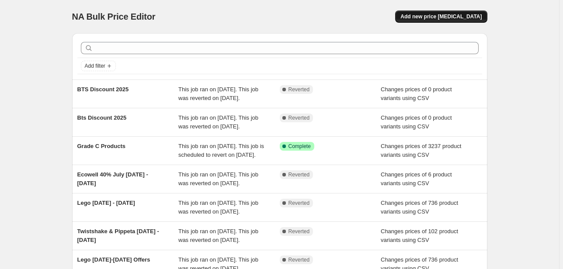 The height and width of the screenshot is (269, 563). What do you see at coordinates (419, 207) in the screenshot?
I see `span: Changes prices of 736 product variants using CSV` at bounding box center [419, 207].